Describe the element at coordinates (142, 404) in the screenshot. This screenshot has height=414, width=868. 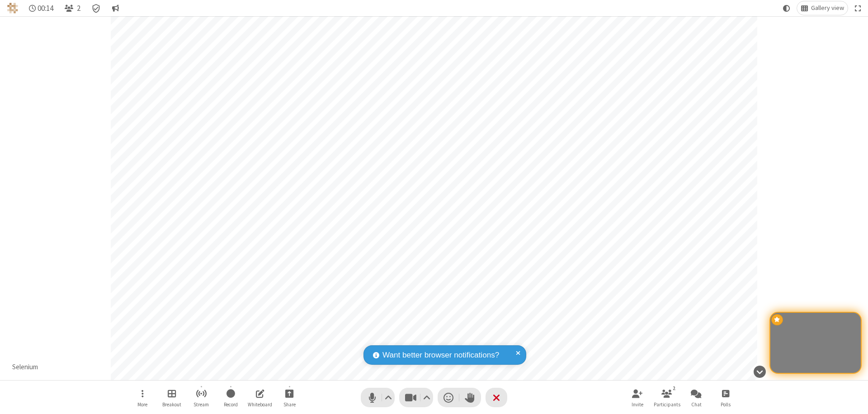
I see `span: More` at that location.